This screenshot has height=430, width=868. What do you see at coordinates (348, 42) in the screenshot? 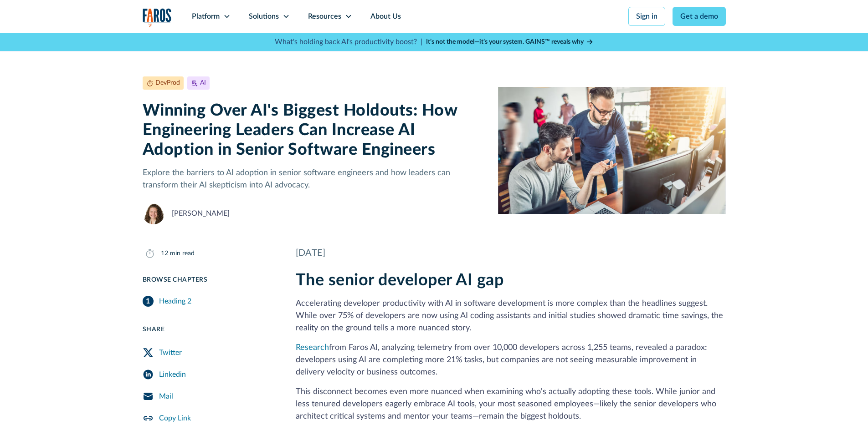
I see `p: What's holding back AI's productivity boost? |` at bounding box center [348, 42].